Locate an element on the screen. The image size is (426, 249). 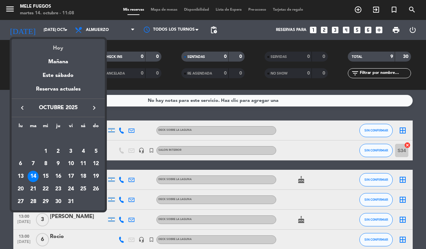
td: 9 de octubre de 2025 is located at coordinates (58, 164).